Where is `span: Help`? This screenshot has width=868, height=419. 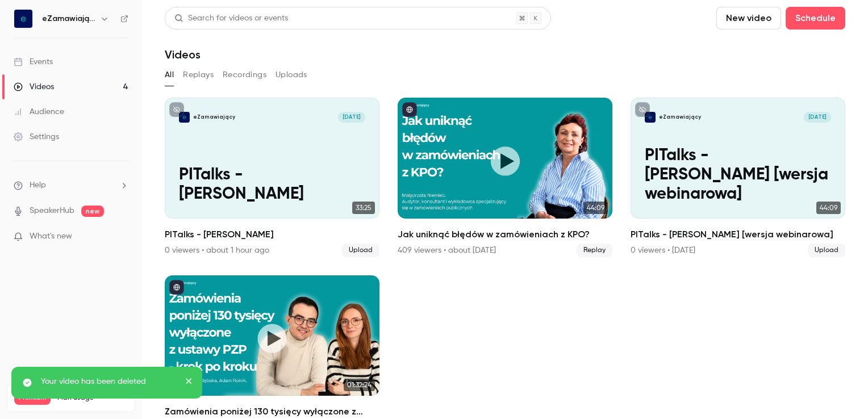 span: Help is located at coordinates (38, 185).